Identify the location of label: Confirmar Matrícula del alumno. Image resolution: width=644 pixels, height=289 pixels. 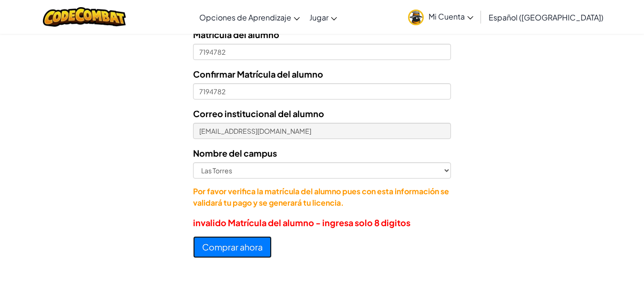
(258, 74).